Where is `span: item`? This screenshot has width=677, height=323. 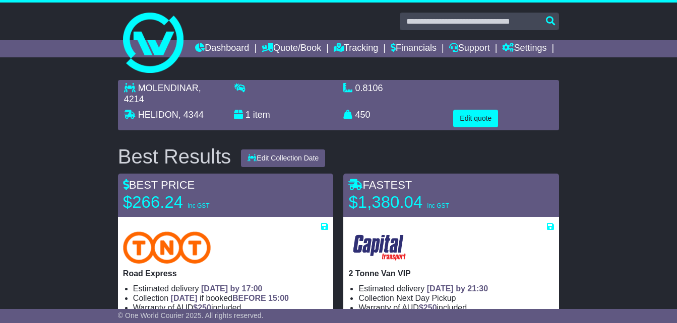 span: item is located at coordinates (262, 115).